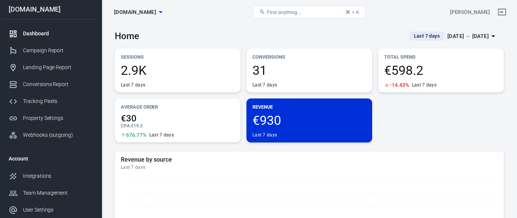 The height and width of the screenshot is (218, 517). What do you see at coordinates (51, 159) in the screenshot?
I see `li: Account` at bounding box center [51, 159].